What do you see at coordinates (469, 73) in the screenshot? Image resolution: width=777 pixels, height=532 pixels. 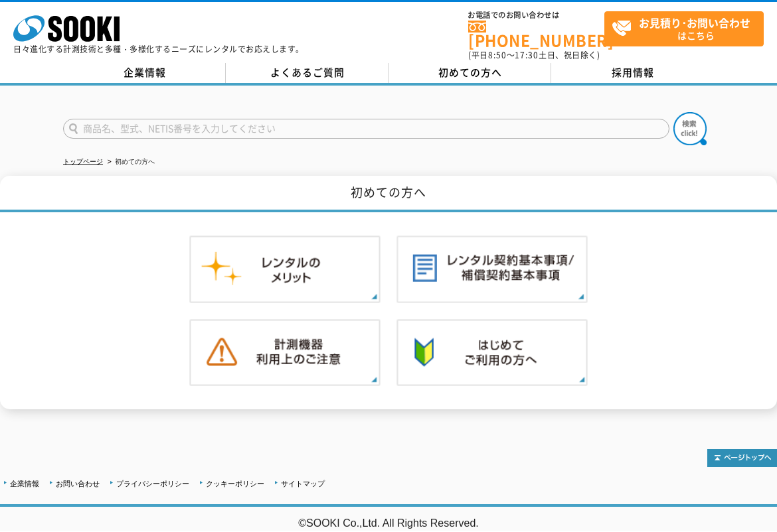 I see `a: 初めての方へ` at bounding box center [469, 73].